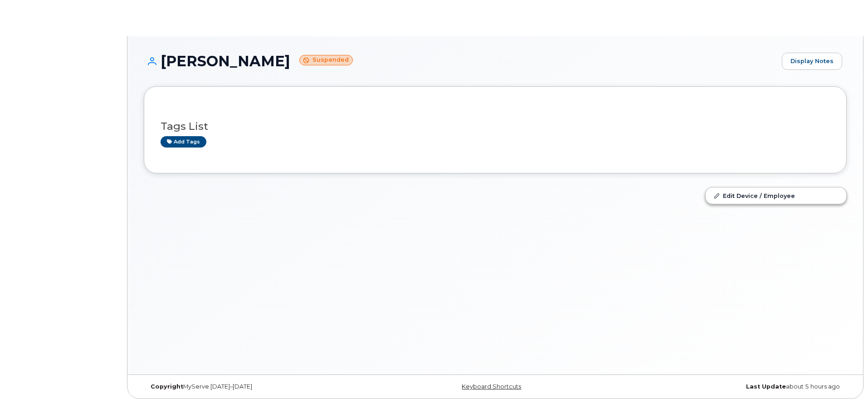 The width and height of the screenshot is (868, 399). What do you see at coordinates (729, 387) in the screenshot?
I see `div: about 5 hours ago` at bounding box center [729, 387].